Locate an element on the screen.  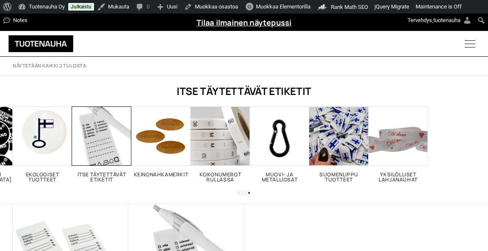
span: Muokkaa Elementorilla is located at coordinates (283, 6).